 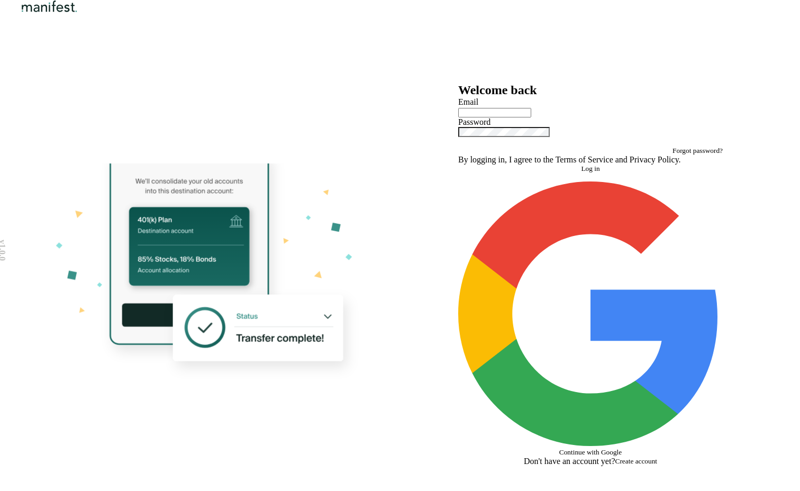 I want to click on a: Privacy Policy, so click(x=654, y=159).